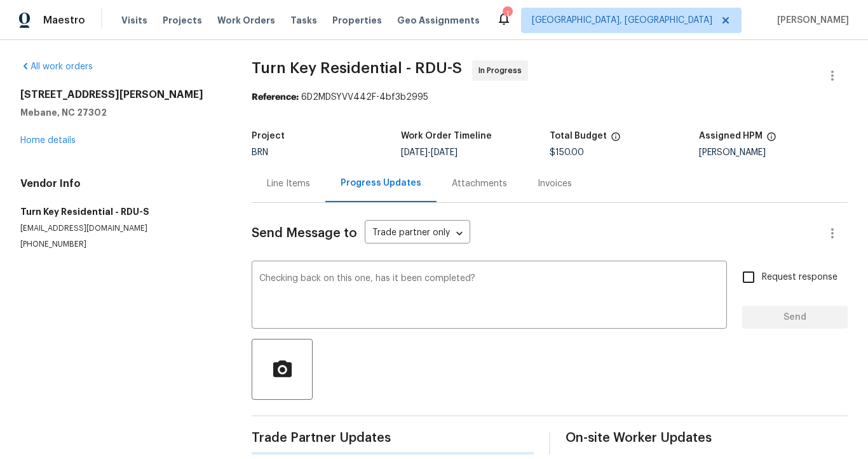  I want to click on b: Reference:, so click(275, 98).